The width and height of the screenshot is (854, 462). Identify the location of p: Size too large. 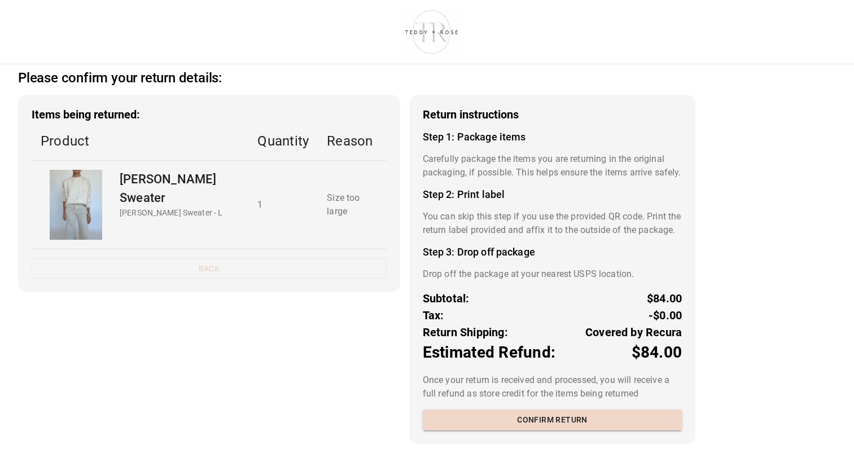
(352, 205).